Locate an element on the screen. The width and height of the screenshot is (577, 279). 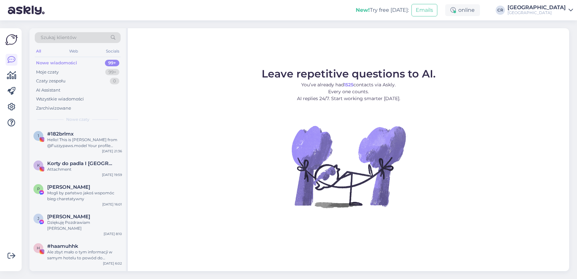
div: Zarchiwizowane is located at coordinates (53, 108).